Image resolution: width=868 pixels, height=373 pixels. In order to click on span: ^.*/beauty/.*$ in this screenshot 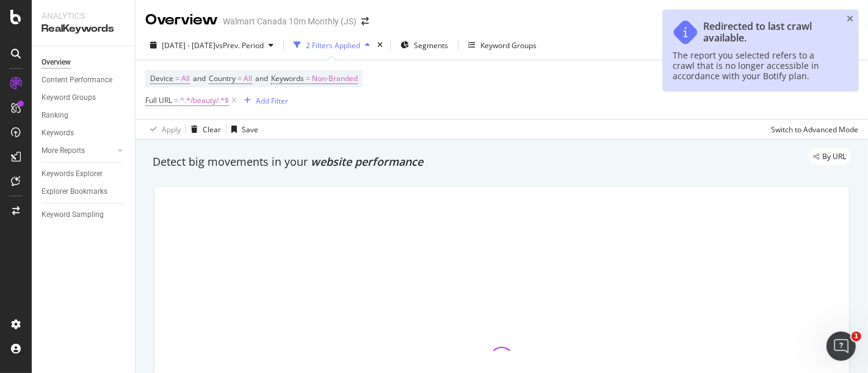, I will do `click(204, 101)`.